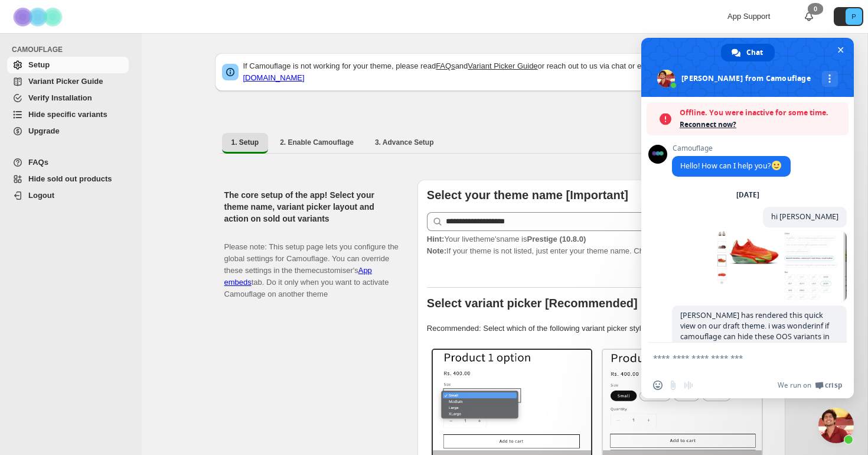 The width and height of the screenshot is (868, 455). I want to click on span: Upgrade, so click(44, 131).